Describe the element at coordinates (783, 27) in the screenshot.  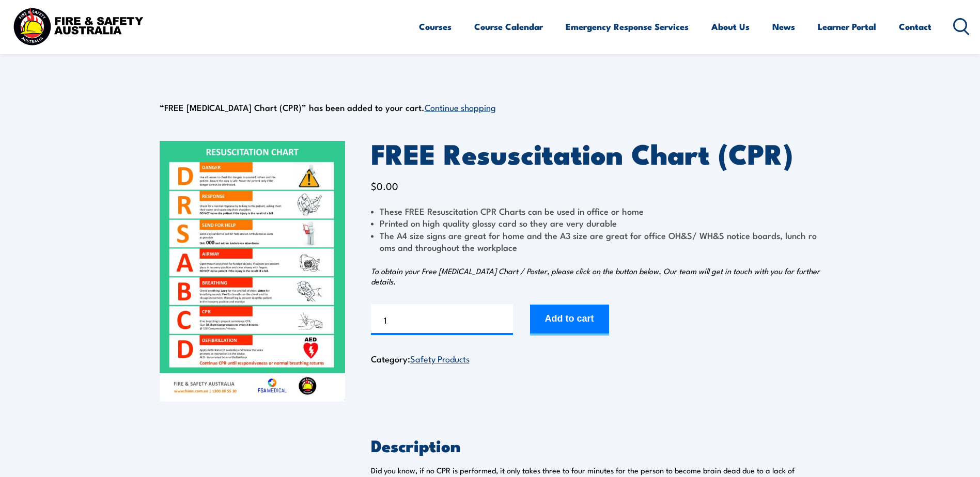
I see `a: News` at that location.